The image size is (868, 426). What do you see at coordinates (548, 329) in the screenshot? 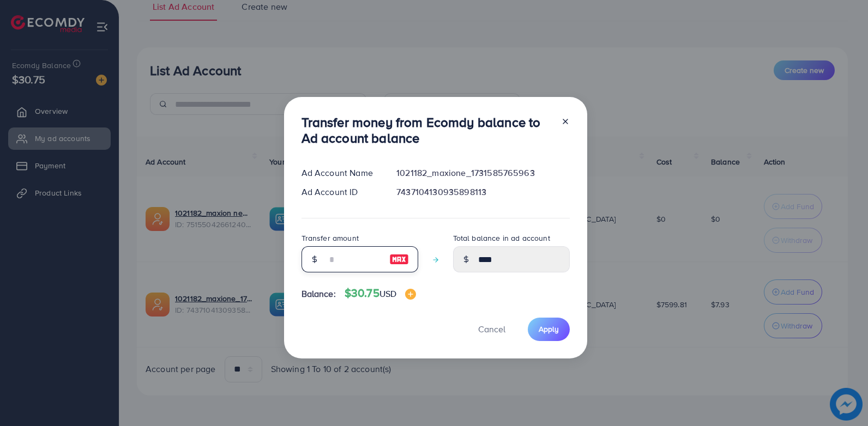
I see `button: Apply` at bounding box center [548, 329].